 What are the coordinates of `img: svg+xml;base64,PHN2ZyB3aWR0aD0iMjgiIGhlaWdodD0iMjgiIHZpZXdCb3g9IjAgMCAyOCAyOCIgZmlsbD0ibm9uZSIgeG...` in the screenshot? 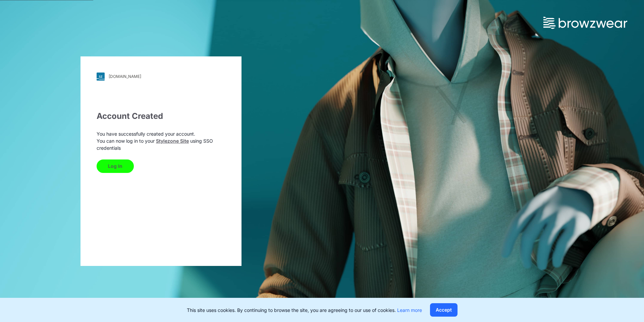 It's located at (100, 76).